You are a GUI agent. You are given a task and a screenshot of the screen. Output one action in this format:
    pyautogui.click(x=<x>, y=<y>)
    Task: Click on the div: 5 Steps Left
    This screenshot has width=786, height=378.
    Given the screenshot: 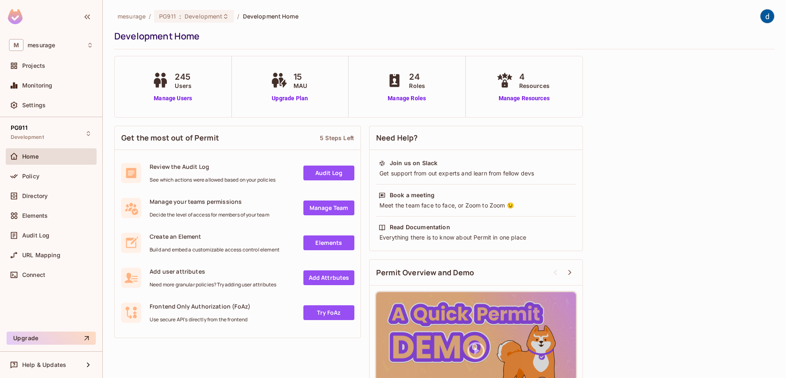 What is the action you would take?
    pyautogui.click(x=336, y=138)
    